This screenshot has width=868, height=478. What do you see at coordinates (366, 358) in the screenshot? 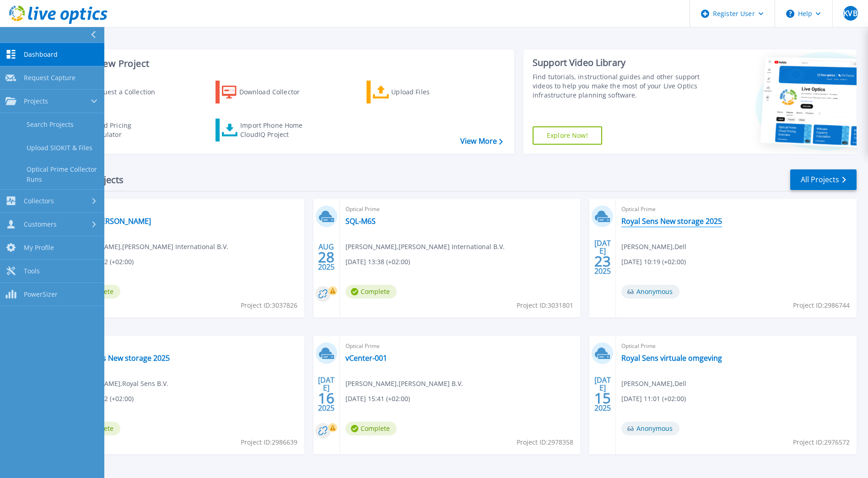
I see `a: vCenter-001` at bounding box center [366, 358].